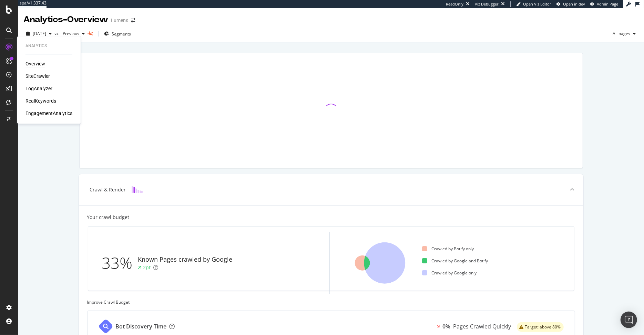 This screenshot has height=335, width=644. I want to click on div: 33%, so click(120, 263).